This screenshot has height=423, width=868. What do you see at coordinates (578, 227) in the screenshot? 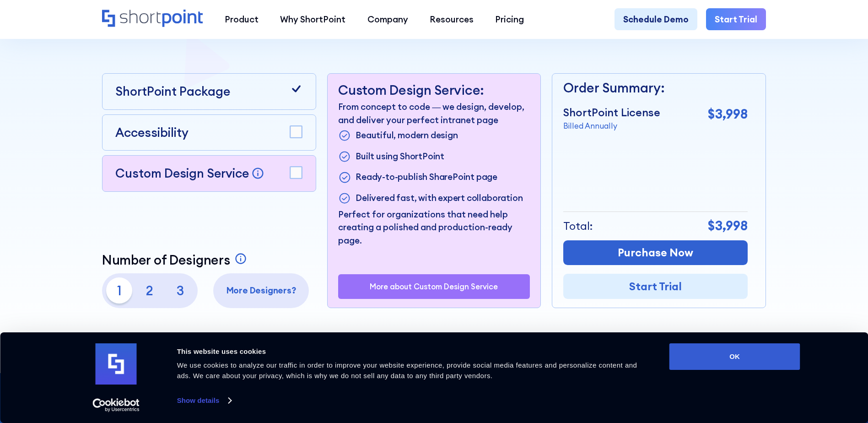
I see `p: Total:` at bounding box center [578, 227].